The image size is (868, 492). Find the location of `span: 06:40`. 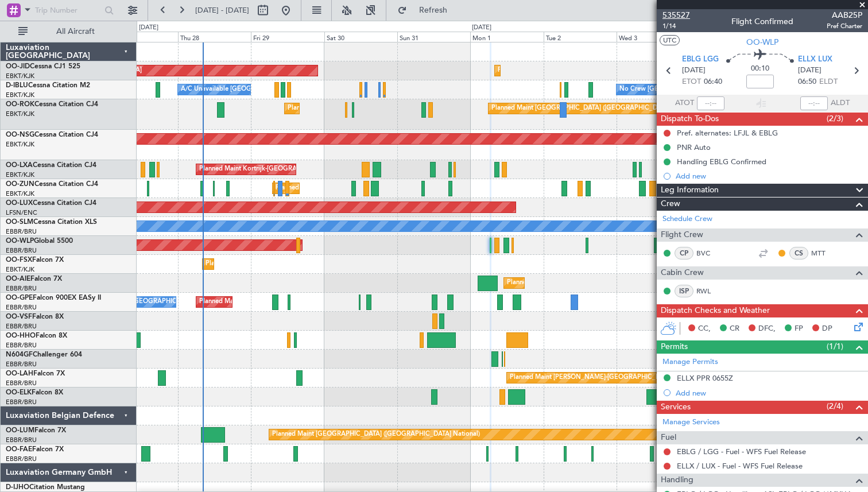

span: 06:40 is located at coordinates (713, 82).